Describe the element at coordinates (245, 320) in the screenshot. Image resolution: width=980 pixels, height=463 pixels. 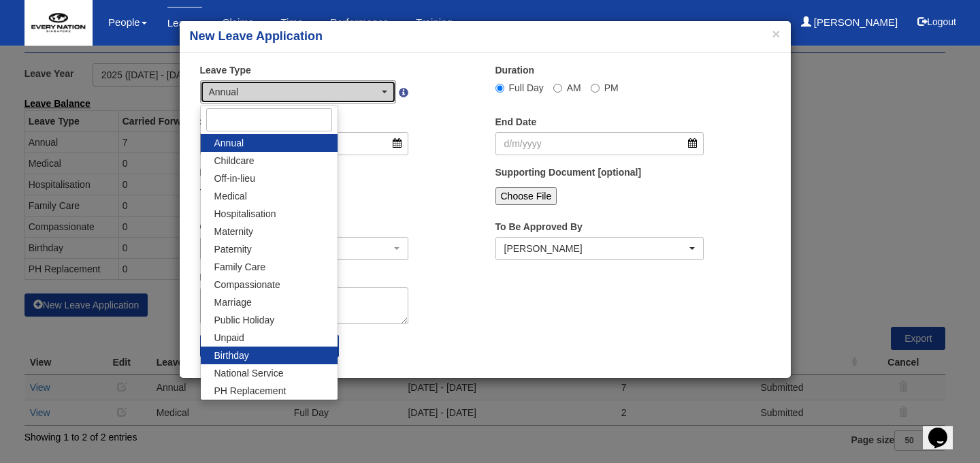
I see `span: Public Holiday` at that location.